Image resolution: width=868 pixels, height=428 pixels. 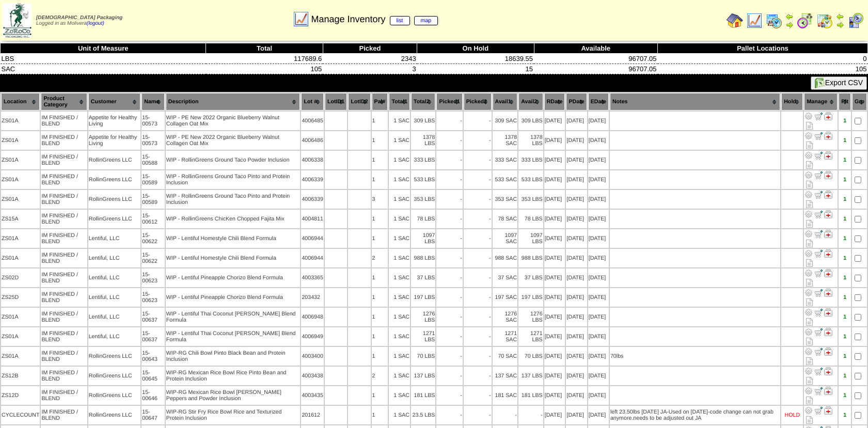 I want to click on td: 203432, so click(x=312, y=298).